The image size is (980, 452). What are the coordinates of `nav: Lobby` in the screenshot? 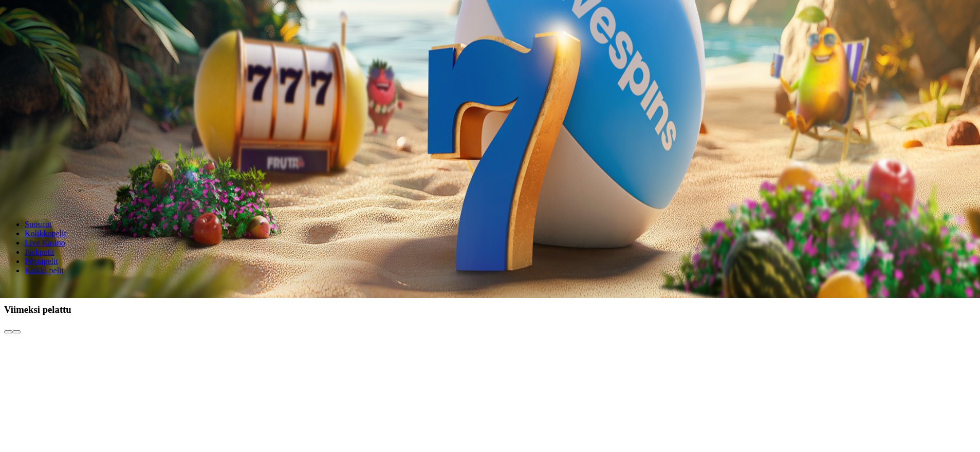 It's located at (490, 239).